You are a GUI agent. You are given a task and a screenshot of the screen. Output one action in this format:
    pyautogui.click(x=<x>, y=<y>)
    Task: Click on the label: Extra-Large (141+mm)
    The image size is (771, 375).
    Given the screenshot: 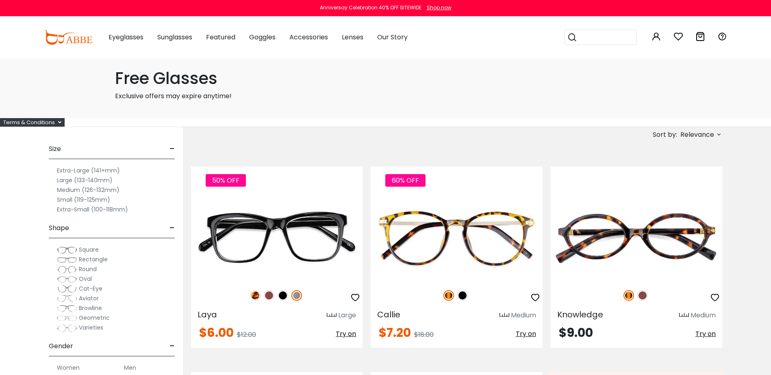 What is the action you would take?
    pyautogui.click(x=88, y=171)
    